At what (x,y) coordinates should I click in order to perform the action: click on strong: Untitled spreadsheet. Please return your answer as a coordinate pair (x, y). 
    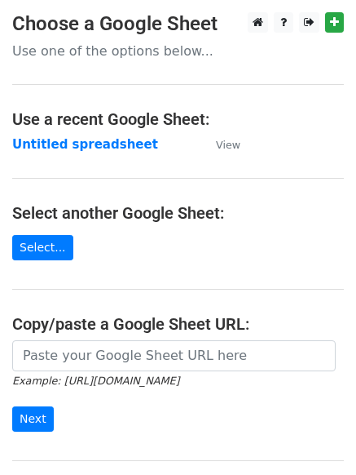
    Looking at the image, I should click on (85, 144).